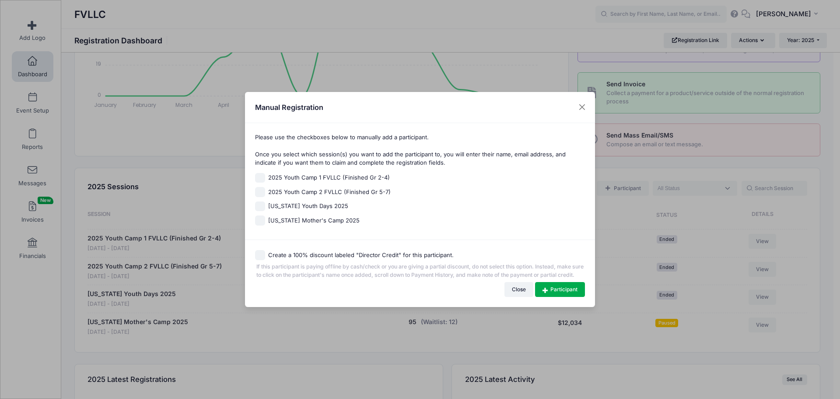 The height and width of the screenshot is (399, 840). What do you see at coordinates (420, 270) in the screenshot?
I see `span: If this participant is paying offline by cash/check or you are giving a partial discount, do not ...` at bounding box center [420, 270].